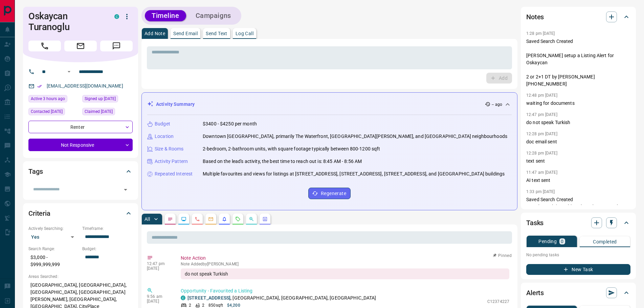  What do you see at coordinates (578, 17) in the screenshot?
I see `div: Notes` at bounding box center [578, 17].